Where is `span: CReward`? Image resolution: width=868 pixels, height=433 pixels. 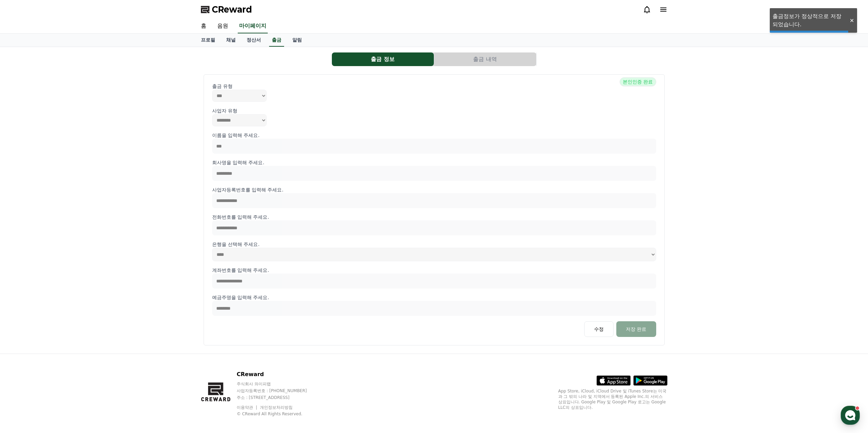 span: CReward is located at coordinates (232, 9).